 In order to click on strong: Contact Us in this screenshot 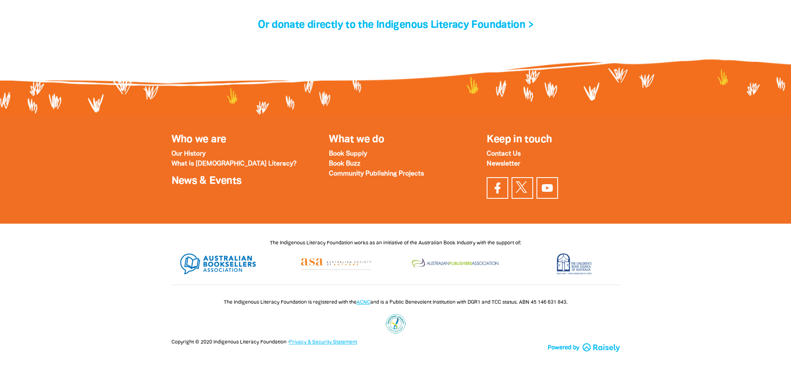, I will do `click(503, 154)`.